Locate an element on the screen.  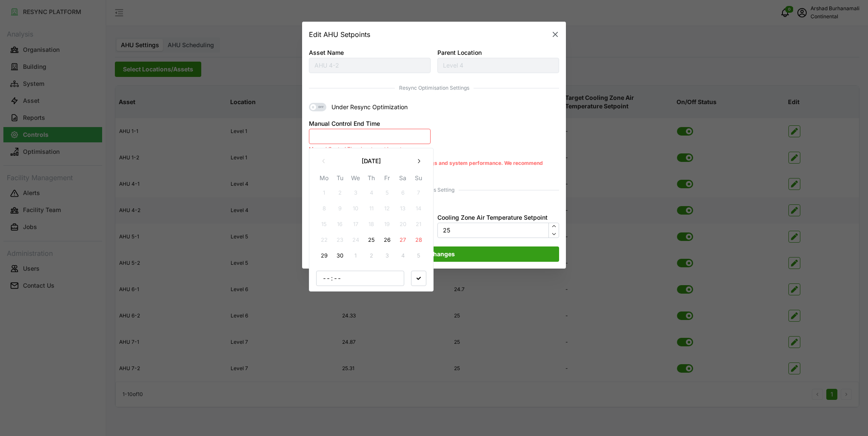
button: 24 September 2025 is located at coordinates (355, 240).